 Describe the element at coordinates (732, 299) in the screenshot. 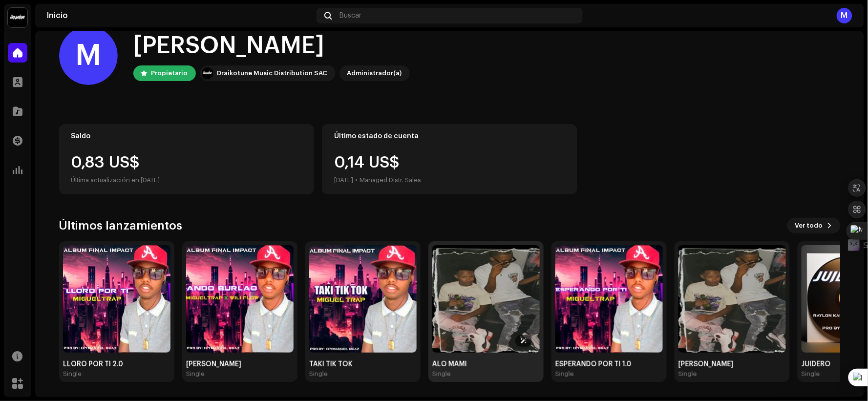

I see `img: dc8a3d8d-7715-4550-b17d-c266183286af` at that location.